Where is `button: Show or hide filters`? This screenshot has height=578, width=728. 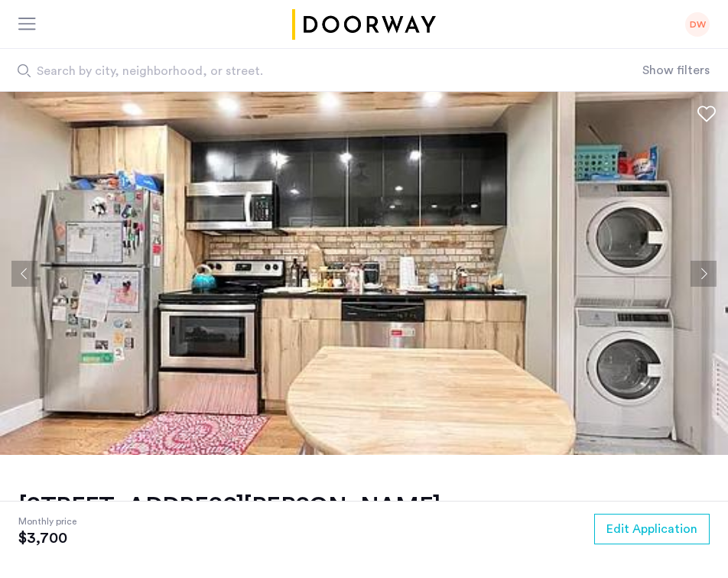 button: Show or hide filters is located at coordinates (676, 70).